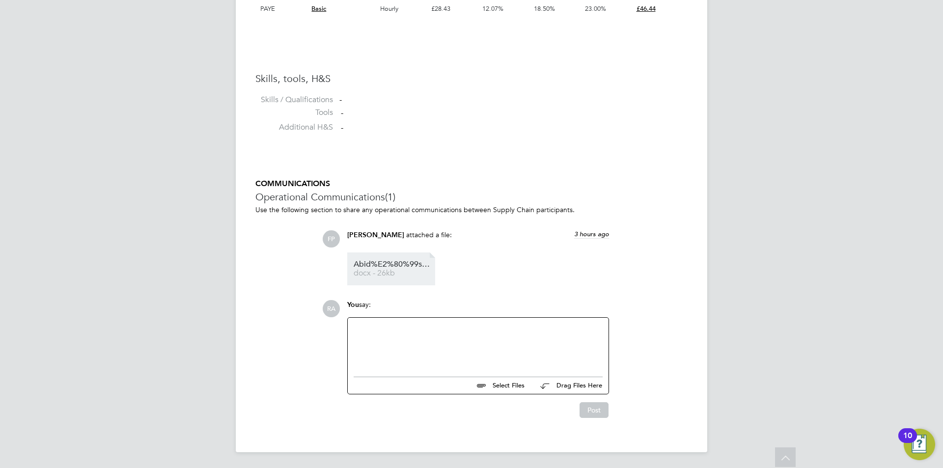 This screenshot has height=468, width=943. Describe the element at coordinates (319, 8) in the screenshot. I see `span: Basic` at that location.